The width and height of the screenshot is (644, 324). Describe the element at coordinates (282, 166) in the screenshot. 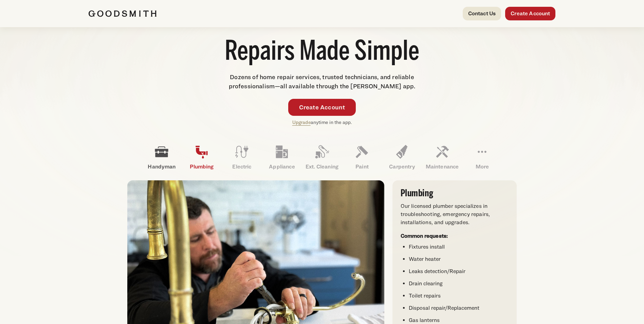

I see `p: Appliance` at that location.